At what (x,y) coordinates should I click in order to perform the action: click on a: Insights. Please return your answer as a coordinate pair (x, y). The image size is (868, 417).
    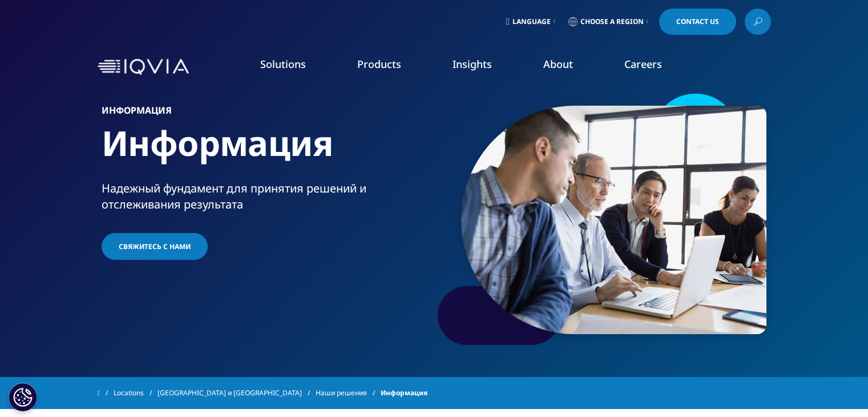
    Looking at the image, I should click on (472, 64).